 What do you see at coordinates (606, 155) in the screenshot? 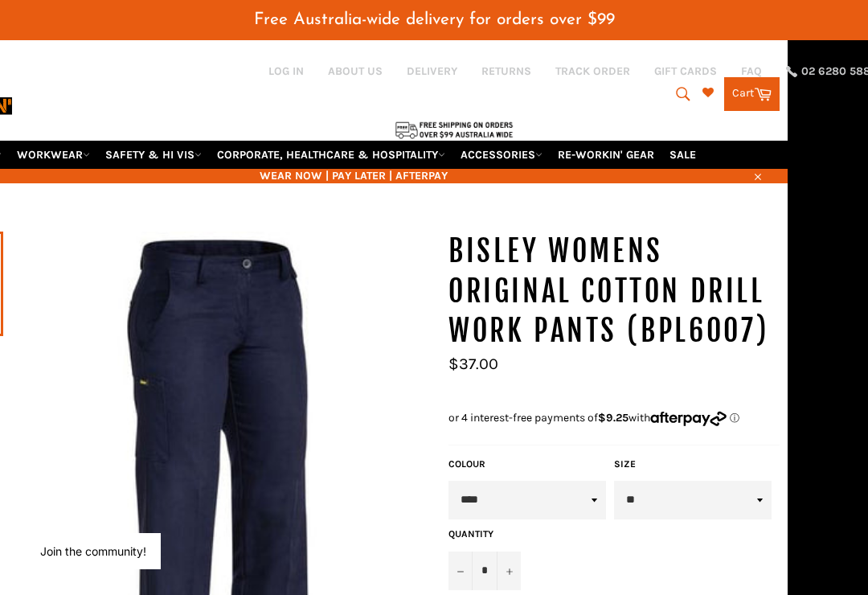
I see `a: RE-WORKIN' GEAR` at bounding box center [606, 155].